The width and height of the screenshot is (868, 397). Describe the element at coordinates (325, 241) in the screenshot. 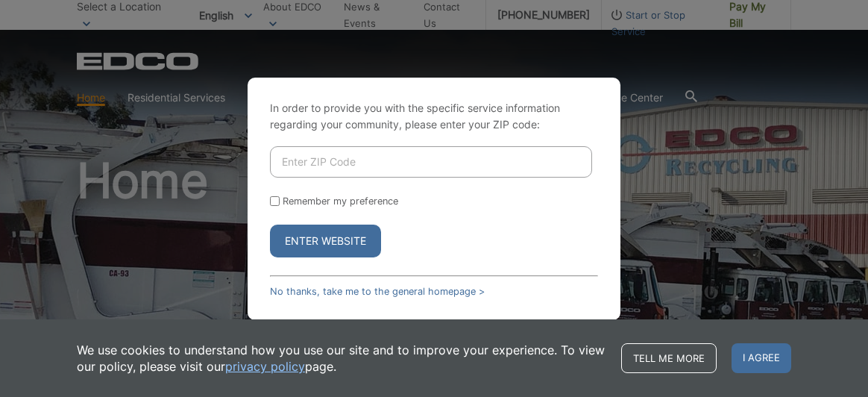

I see `button: Enter Website` at that location.